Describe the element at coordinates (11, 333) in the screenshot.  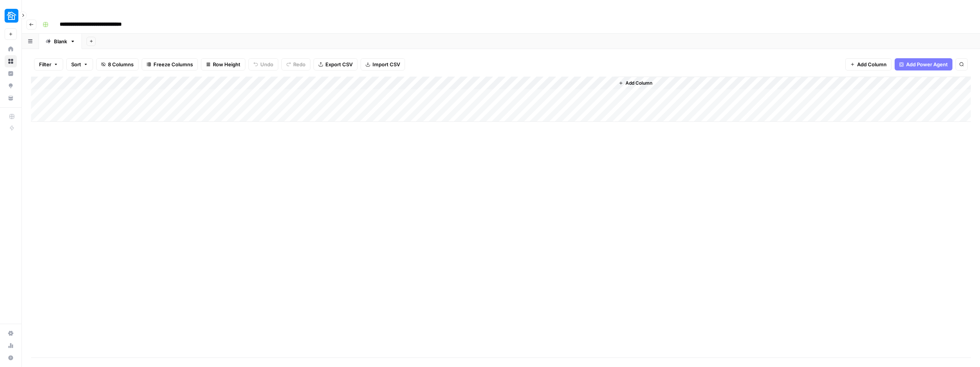
I see `a: Settings` at that location.